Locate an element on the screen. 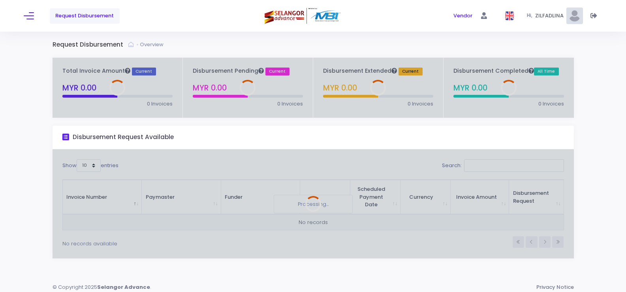 This screenshot has width=626, height=292. h3: Disbursement Request Available is located at coordinates (123, 137).